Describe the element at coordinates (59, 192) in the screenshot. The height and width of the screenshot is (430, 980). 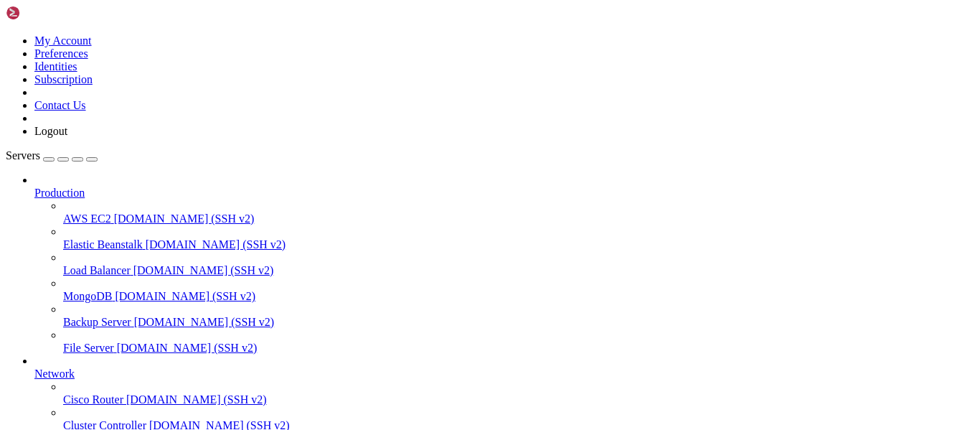
I see `span: Production` at that location.